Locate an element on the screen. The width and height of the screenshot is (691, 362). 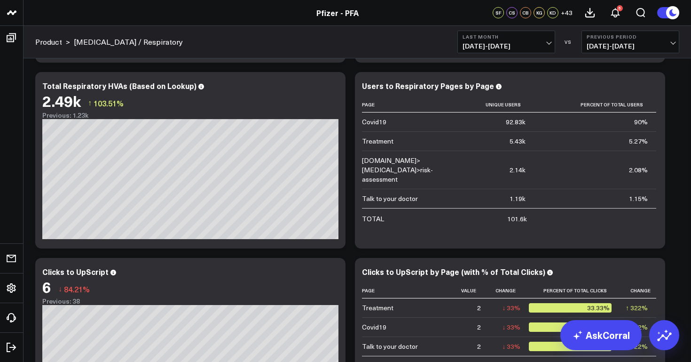
span: 84.21% is located at coordinates (77, 289).